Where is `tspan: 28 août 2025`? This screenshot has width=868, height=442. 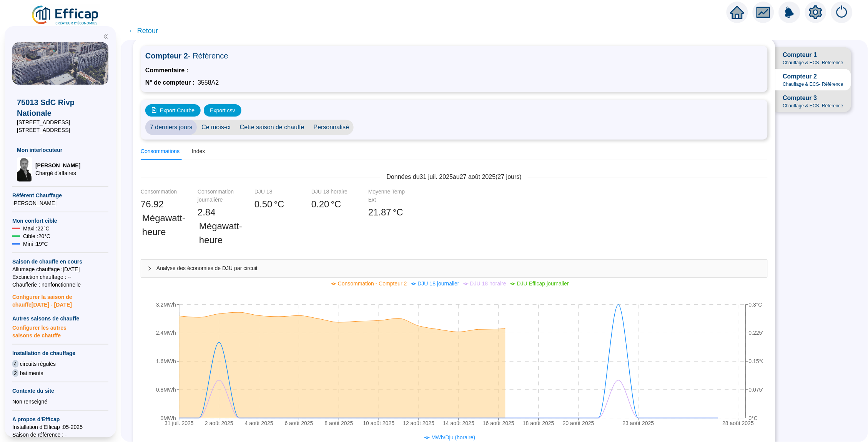 tspan: 28 août 2025 is located at coordinates (739, 423).